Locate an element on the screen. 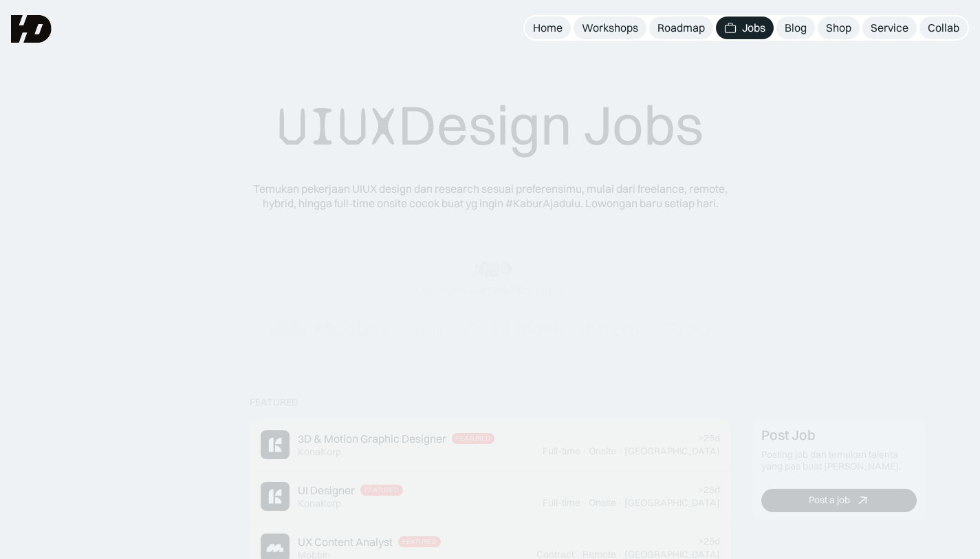 The width and height of the screenshot is (980, 559). div: Blog is located at coordinates (796, 27).